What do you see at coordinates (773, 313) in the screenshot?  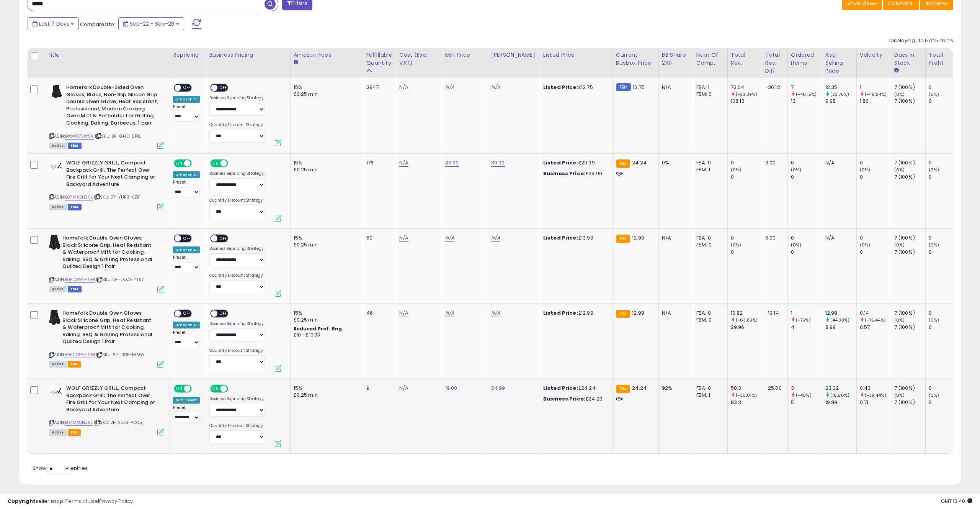 I see `div: -19.14` at bounding box center [773, 313].